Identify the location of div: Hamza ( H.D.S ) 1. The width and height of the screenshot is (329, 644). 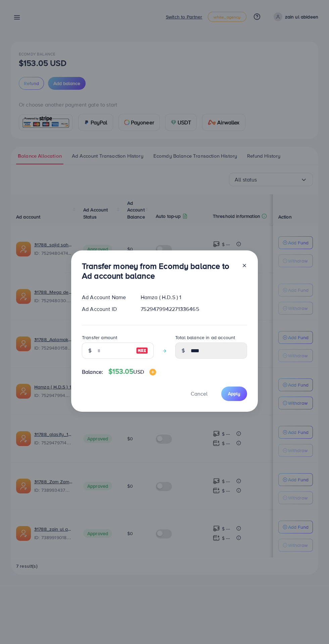
(194, 297).